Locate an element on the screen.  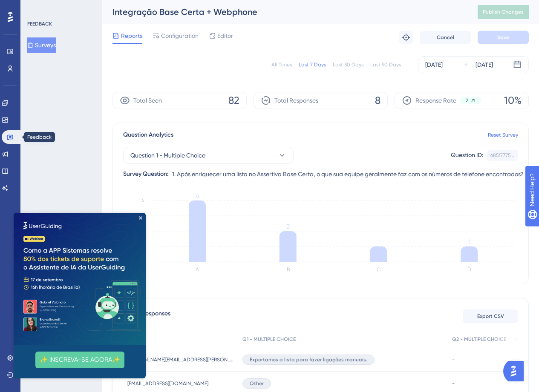
button: Save is located at coordinates (503, 38).